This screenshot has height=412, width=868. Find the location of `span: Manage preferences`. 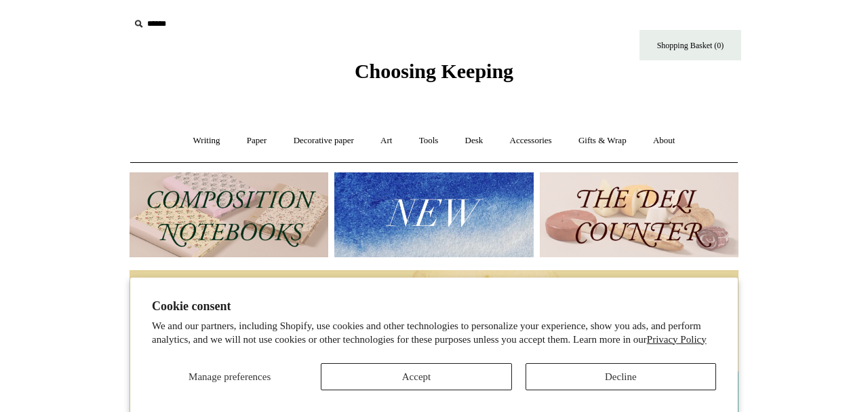

span: Manage preferences is located at coordinates (229, 377).